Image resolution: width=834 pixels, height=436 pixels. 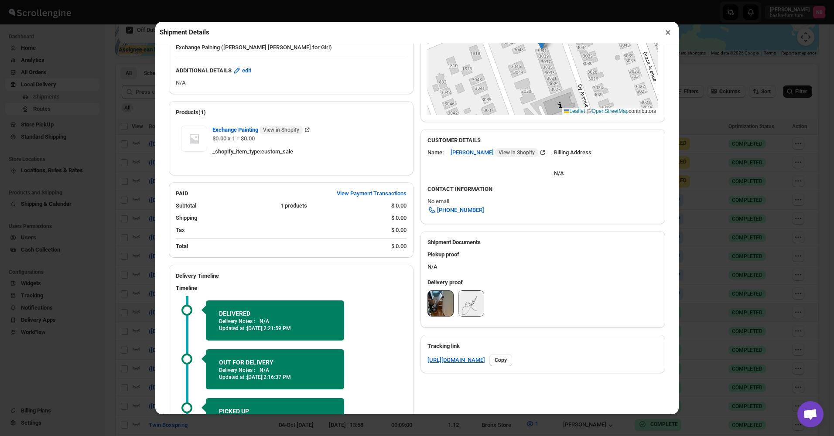 I want to click on span: $0.00 x 1 = $0.00, so click(x=233, y=138).